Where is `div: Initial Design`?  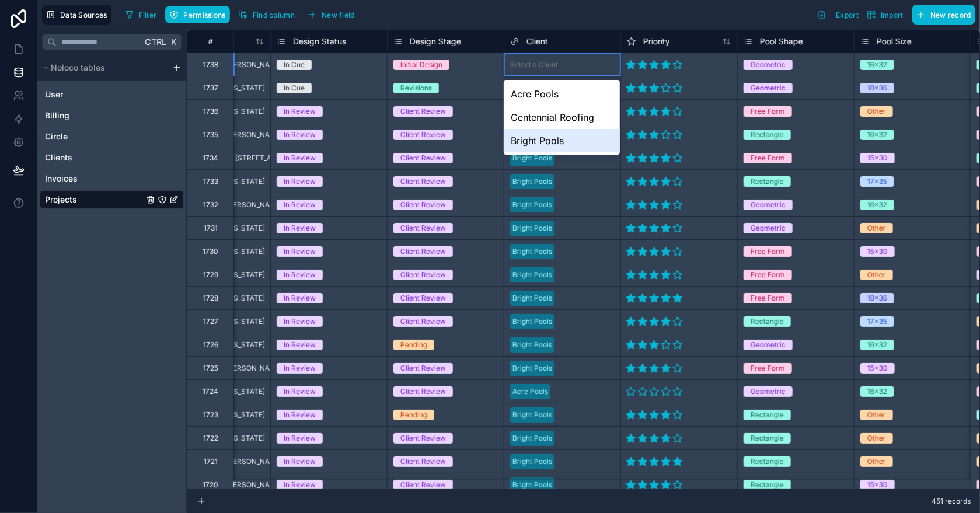 div: Initial Design is located at coordinates (422, 65).